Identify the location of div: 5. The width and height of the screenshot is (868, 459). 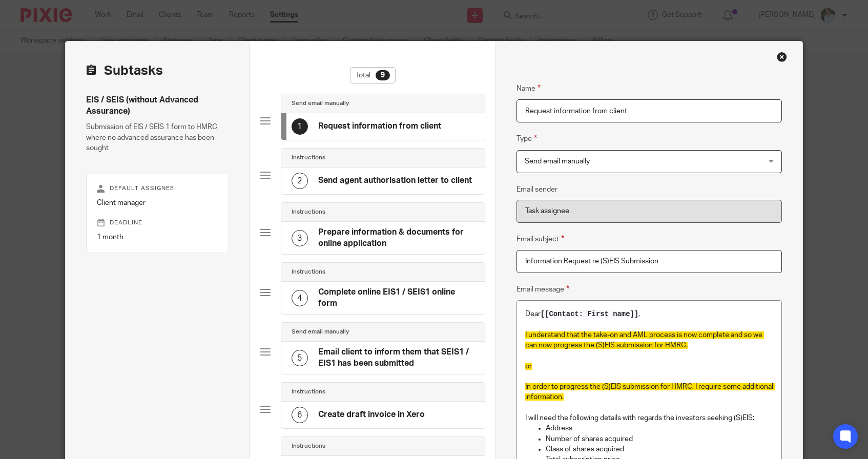
(300, 358).